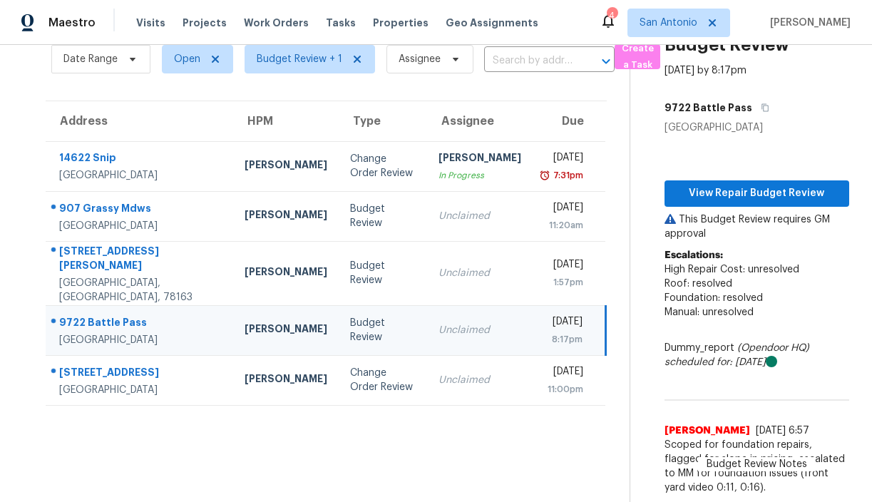  What do you see at coordinates (694, 255) in the screenshot?
I see `b: Escalations:` at bounding box center [694, 255].